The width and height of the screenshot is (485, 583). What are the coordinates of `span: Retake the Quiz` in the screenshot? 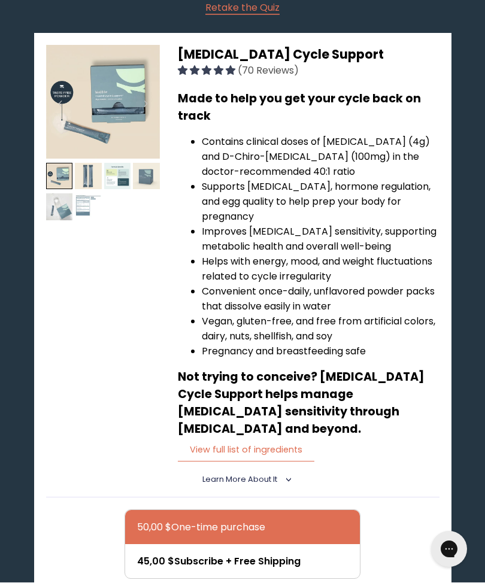 It's located at (242, 7).